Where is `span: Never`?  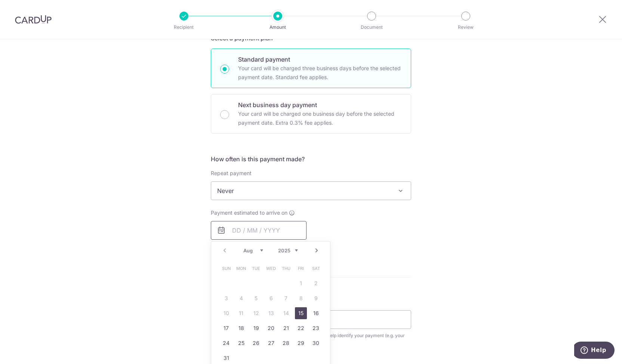
span: Never is located at coordinates (311, 191).